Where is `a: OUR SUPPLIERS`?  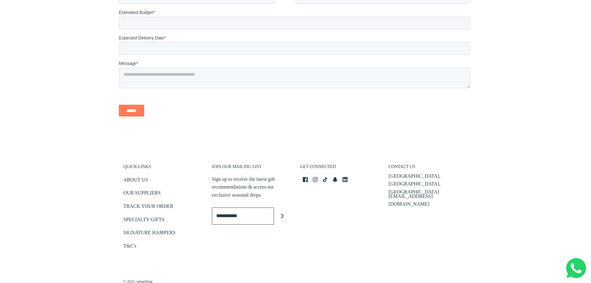
a: OUR SUPPLIERS is located at coordinates (142, 194).